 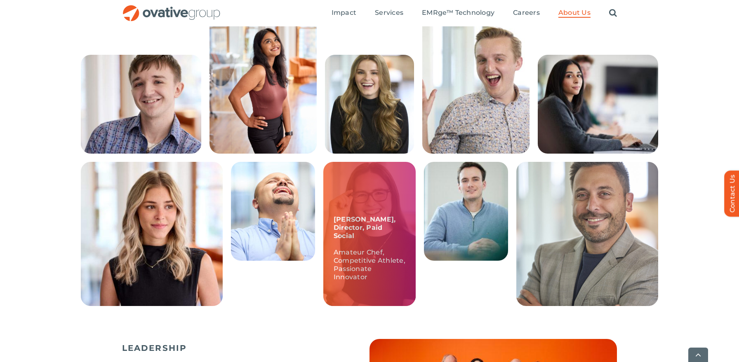 What do you see at coordinates (246, 348) in the screenshot?
I see `h5: LEADERSHIP` at bounding box center [246, 348].